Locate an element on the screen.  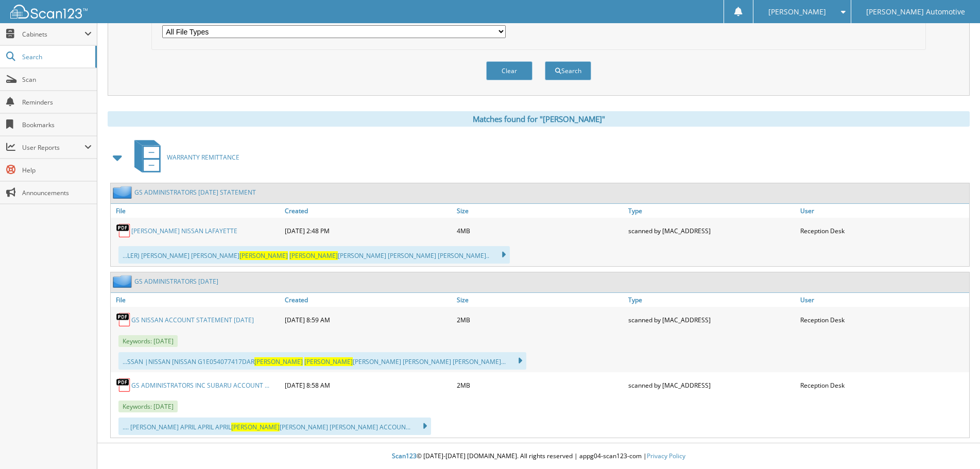
span: WARRANTY REMITTANCE is located at coordinates (203, 157).